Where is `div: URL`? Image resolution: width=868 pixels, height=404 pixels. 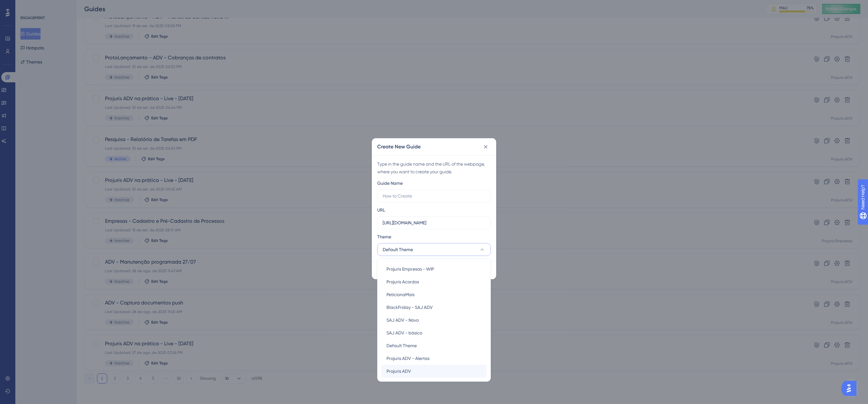 div: URL is located at coordinates (381, 210).